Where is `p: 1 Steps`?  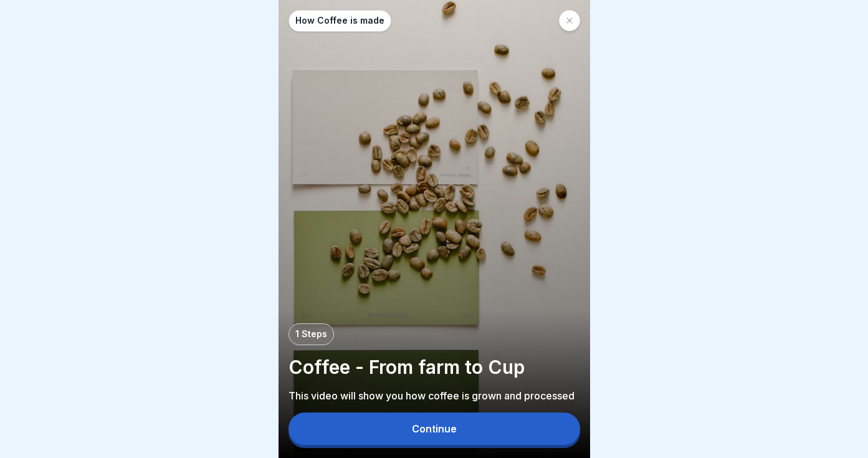 p: 1 Steps is located at coordinates (311, 334).